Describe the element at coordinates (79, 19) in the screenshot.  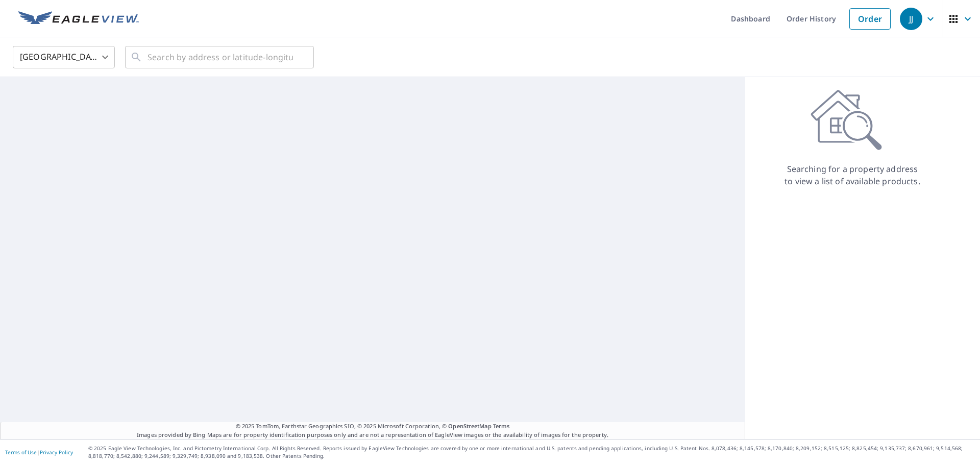
I see `img: EV Logo` at that location.